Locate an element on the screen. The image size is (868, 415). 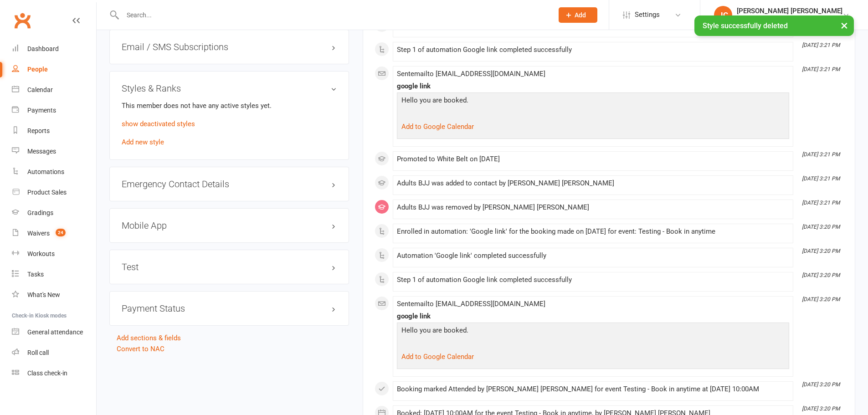
div: Reports is located at coordinates (38, 131).